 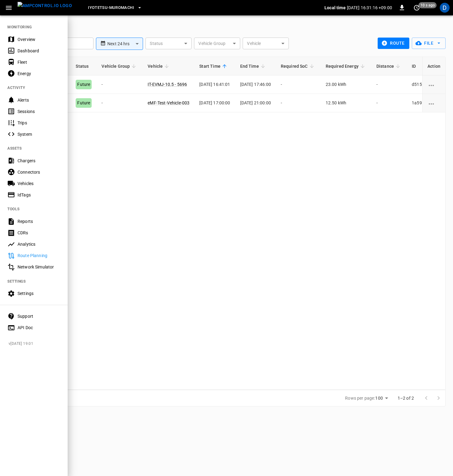 I want to click on p: Local time, so click(x=335, y=8).